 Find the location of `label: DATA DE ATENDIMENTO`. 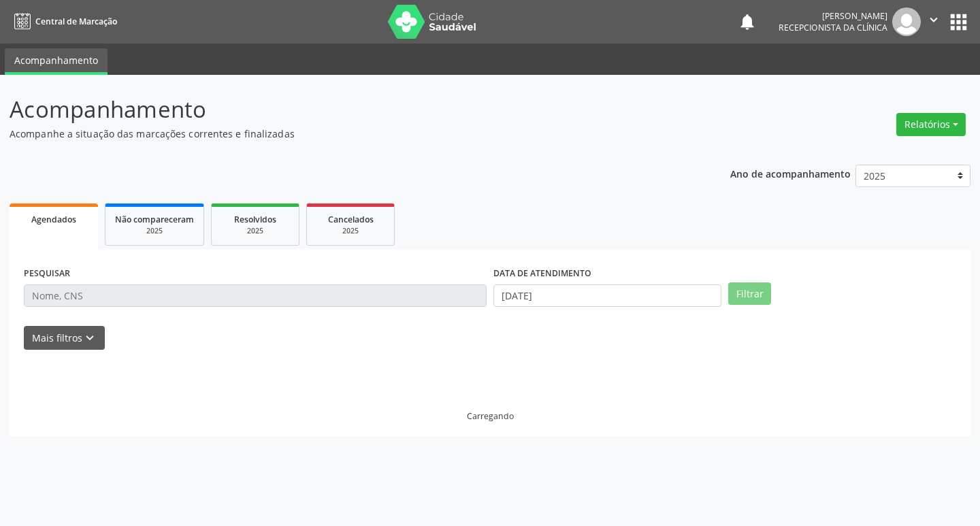

label: DATA DE ATENDIMENTO is located at coordinates (543, 274).